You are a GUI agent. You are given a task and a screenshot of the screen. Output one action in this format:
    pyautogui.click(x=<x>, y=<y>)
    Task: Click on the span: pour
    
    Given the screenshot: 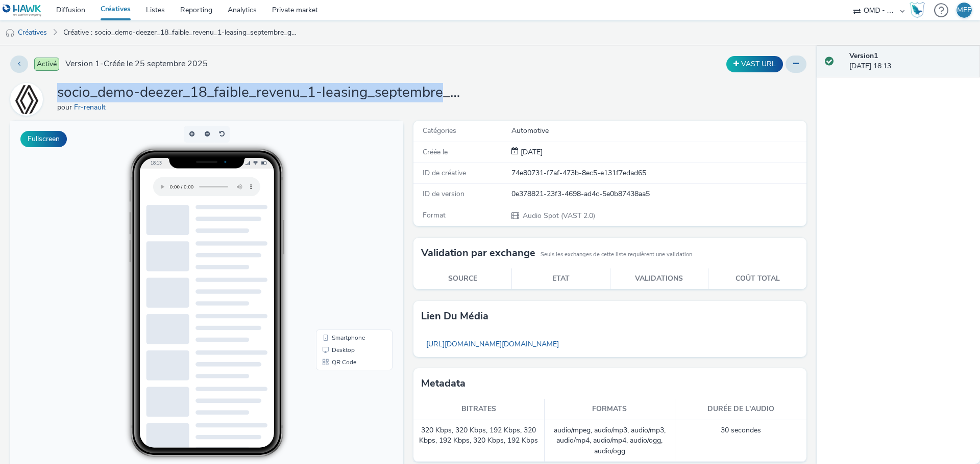 What is the action you would take?
    pyautogui.click(x=66, y=107)
    